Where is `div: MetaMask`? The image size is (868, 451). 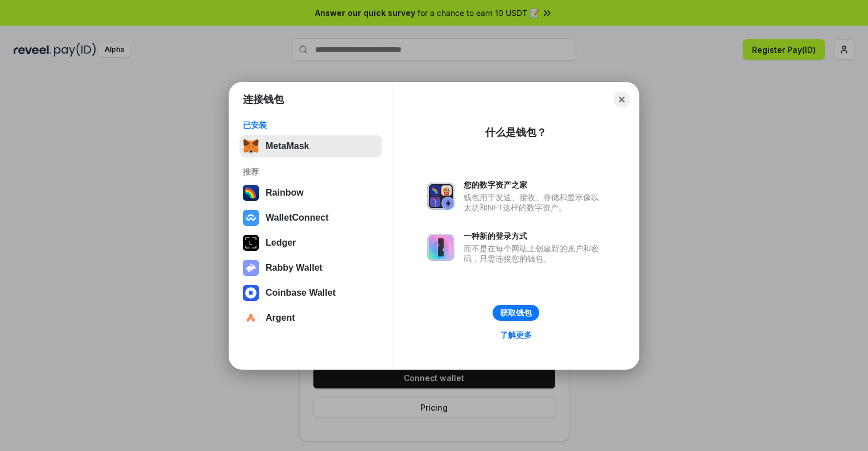 div: MetaMask is located at coordinates (287, 146).